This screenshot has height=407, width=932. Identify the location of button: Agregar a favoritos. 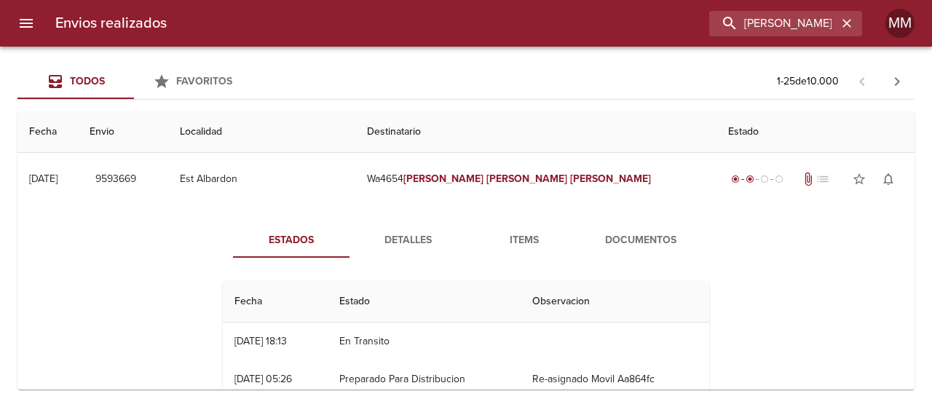
(859, 179).